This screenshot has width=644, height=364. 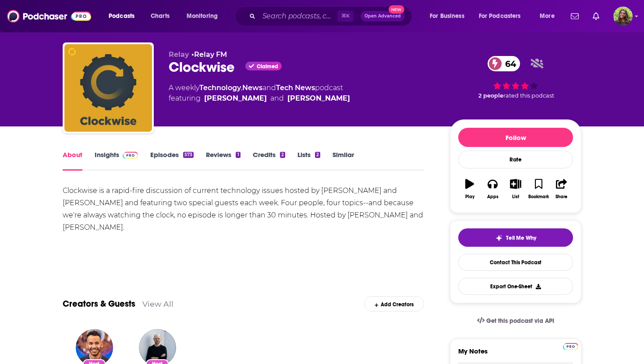 What do you see at coordinates (202, 16) in the screenshot?
I see `span: Monitoring` at bounding box center [202, 16].